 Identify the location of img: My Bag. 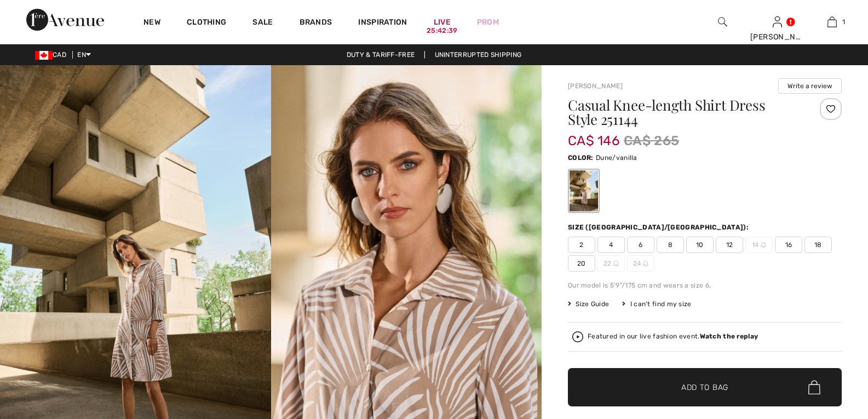
(831, 22).